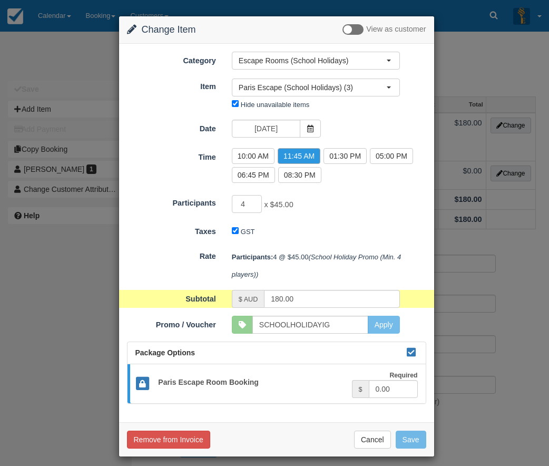  Describe the element at coordinates (247, 204) in the screenshot. I see `input: Participants` at that location.